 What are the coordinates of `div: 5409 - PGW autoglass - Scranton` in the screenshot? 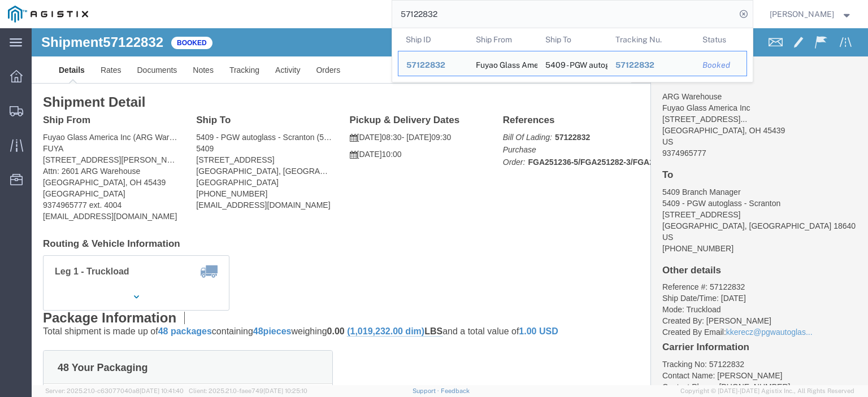 It's located at (572, 63).